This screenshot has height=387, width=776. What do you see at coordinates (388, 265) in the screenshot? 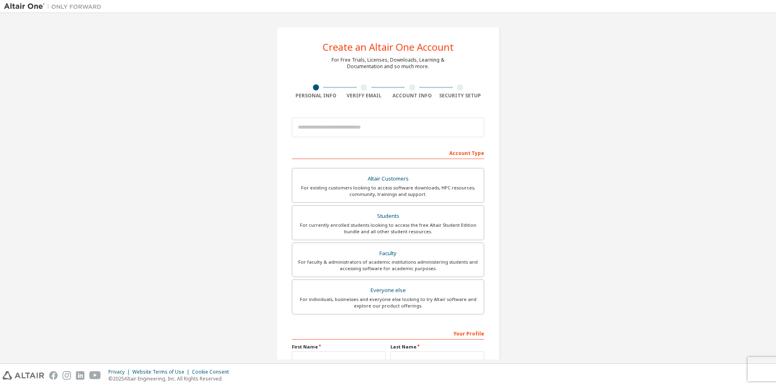
I see `div: For faculty & administrators of academic institutions administering students and accessing softwa...` at bounding box center [388, 265].